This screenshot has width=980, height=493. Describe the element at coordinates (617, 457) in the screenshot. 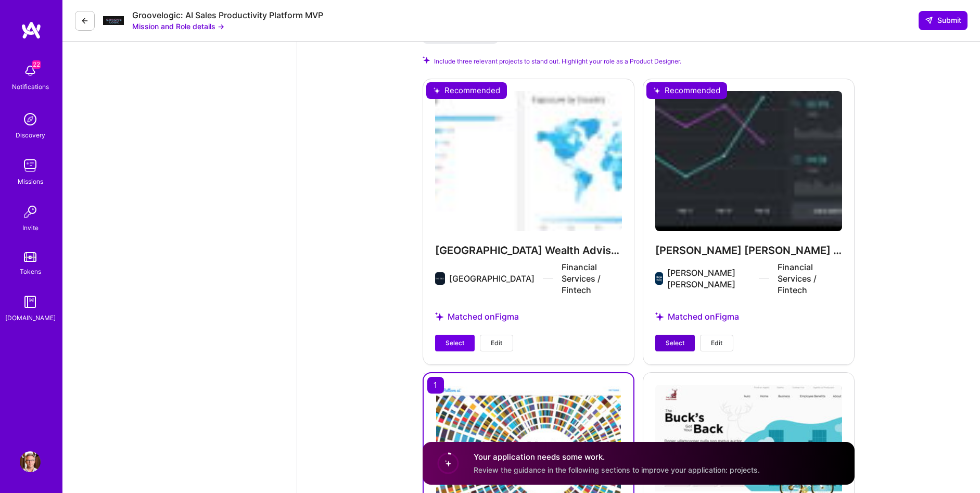

I see `h4: Your application needs some work.` at that location.